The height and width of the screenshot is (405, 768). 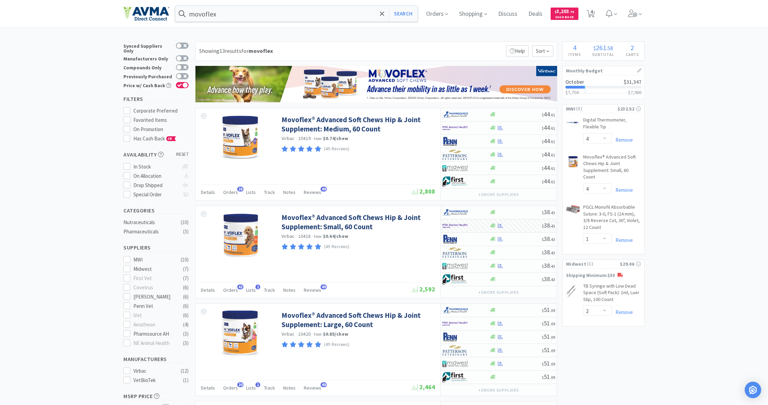 What do you see at coordinates (498, 194) in the screenshot?
I see `button: +5more suppliers` at bounding box center [498, 194].